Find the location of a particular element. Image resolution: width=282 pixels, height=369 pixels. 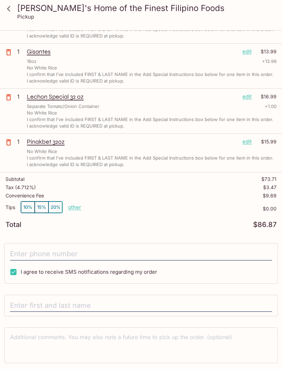

p: Convenience Fee is located at coordinates (25, 196).